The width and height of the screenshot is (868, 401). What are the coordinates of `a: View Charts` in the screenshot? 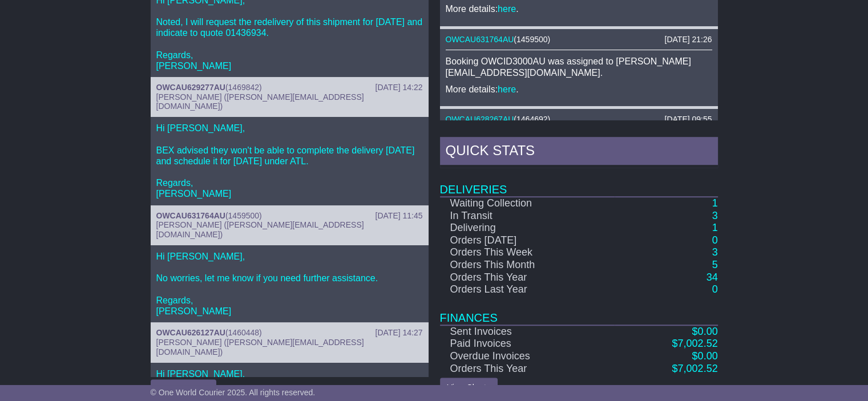 It's located at (469, 387).